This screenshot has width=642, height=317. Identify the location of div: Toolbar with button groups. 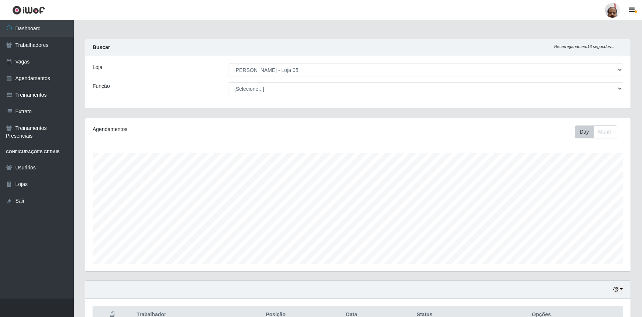
(599, 132).